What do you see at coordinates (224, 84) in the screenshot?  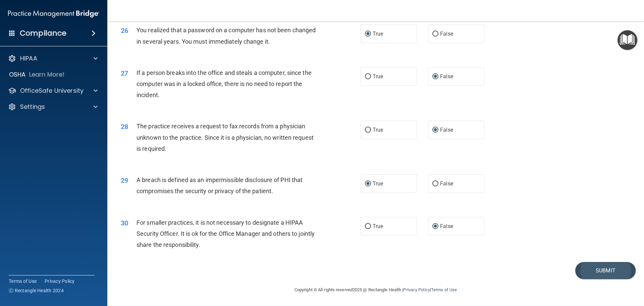 I see `span: If a person breaks into the office and steals a computer, since the computer was in a locked offi...` at bounding box center [224, 84].